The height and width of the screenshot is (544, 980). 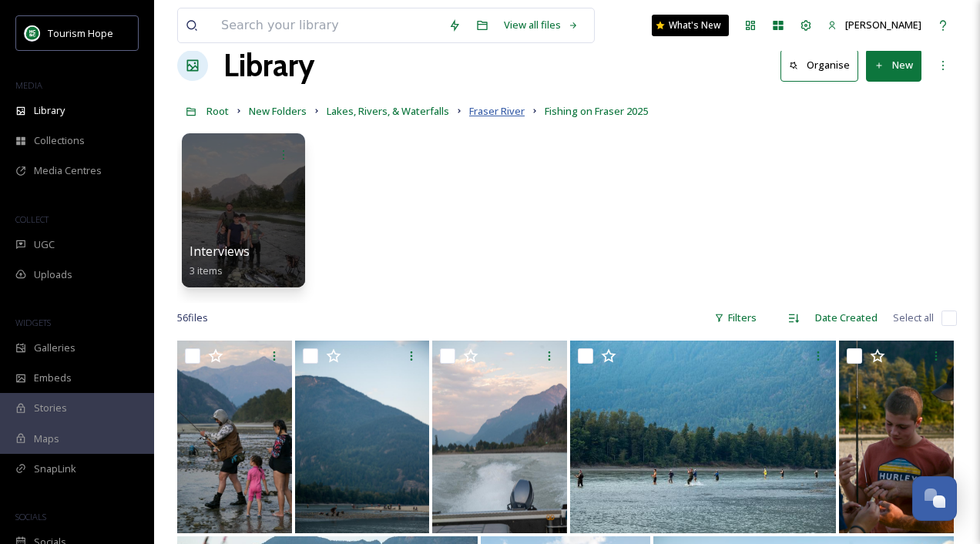 What do you see at coordinates (30, 516) in the screenshot?
I see `span: SOCIALS` at bounding box center [30, 516].